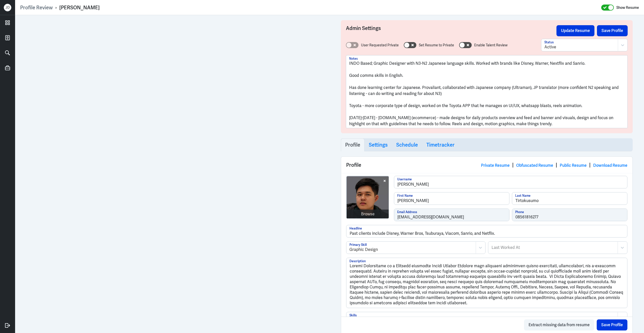 Image resolution: width=644 pixels, height=333 pixels. I want to click on label: User Requested Private, so click(380, 45).